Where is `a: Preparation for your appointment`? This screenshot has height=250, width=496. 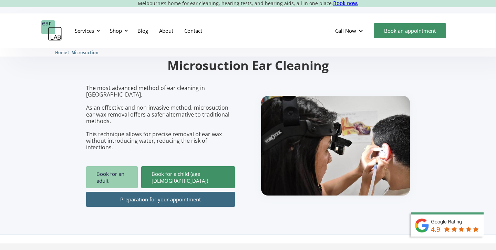 a: Preparation for your appointment is located at coordinates (160, 199).